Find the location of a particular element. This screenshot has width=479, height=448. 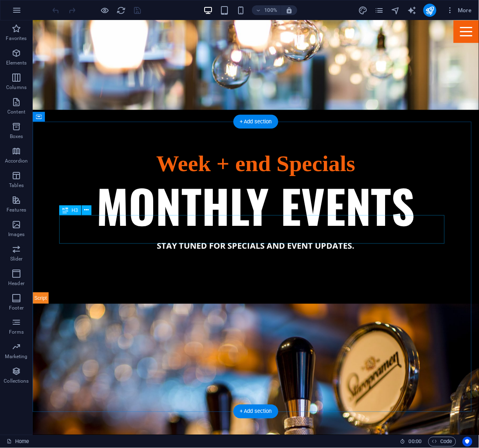

button: reload is located at coordinates (122, 10).